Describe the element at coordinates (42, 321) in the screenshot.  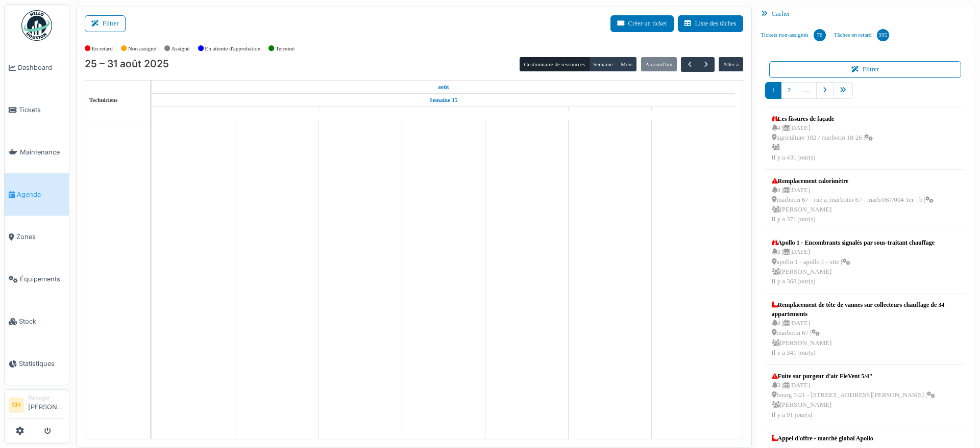
I see `span: Stock` at that location.